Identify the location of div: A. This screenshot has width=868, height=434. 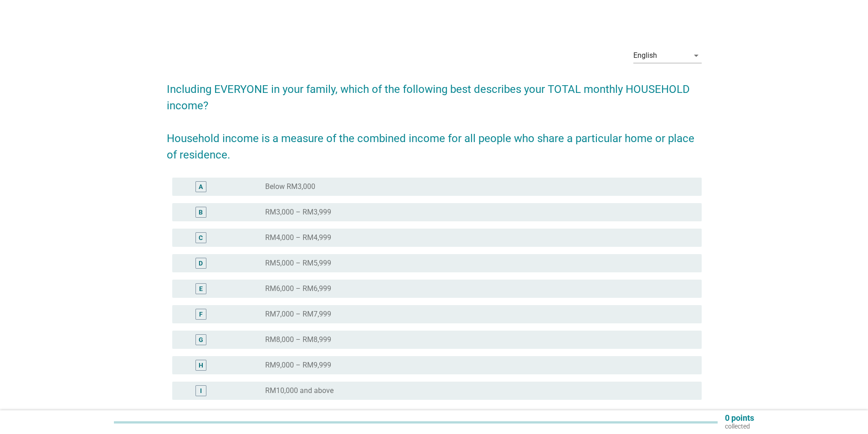
(201, 187).